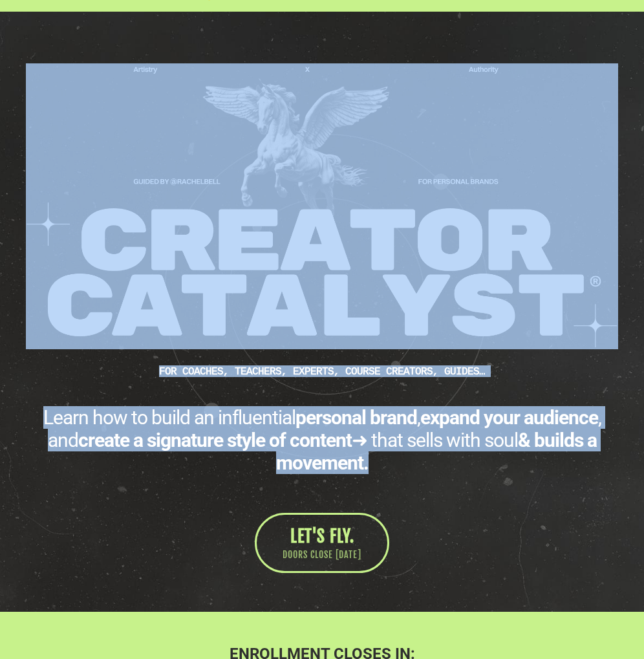  Describe the element at coordinates (214, 440) in the screenshot. I see `b: create a signature style of content` at that location.